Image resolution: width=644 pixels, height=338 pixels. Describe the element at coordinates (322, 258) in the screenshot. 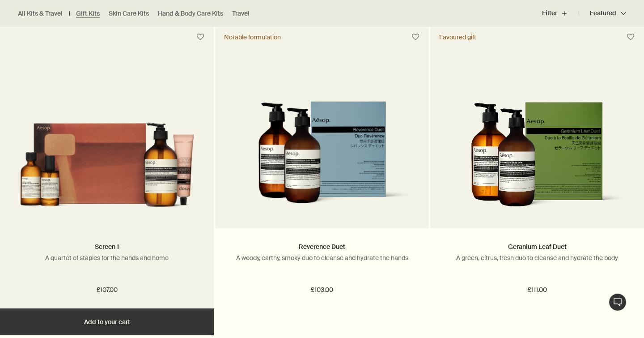

I see `p: A woody, earthy, smoky duo to cleanse and hydrate the hands` at that location.